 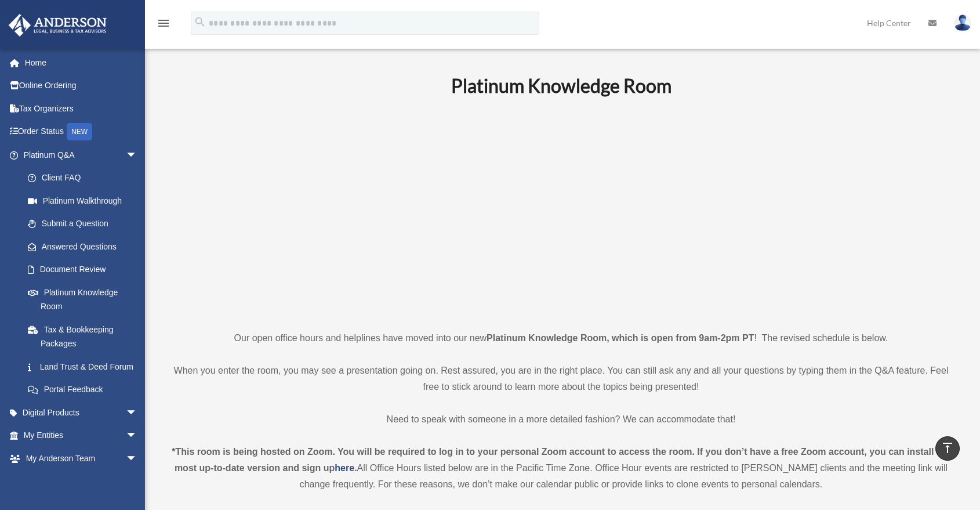 What do you see at coordinates (963, 23) in the screenshot?
I see `img: User Pic` at bounding box center [963, 23].